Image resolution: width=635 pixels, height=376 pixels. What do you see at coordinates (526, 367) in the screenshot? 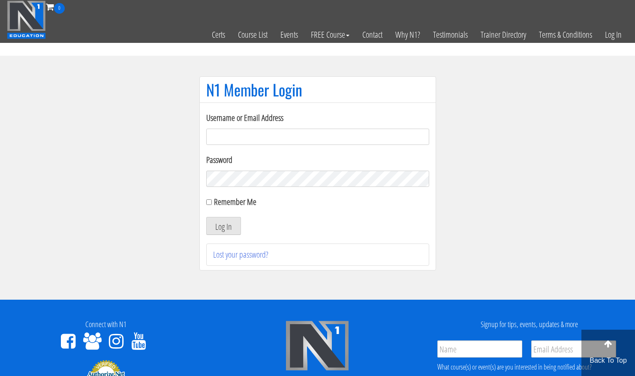
I see `div: What course(s) or event(s) are you interested in being notified about?` at bounding box center [526, 367].